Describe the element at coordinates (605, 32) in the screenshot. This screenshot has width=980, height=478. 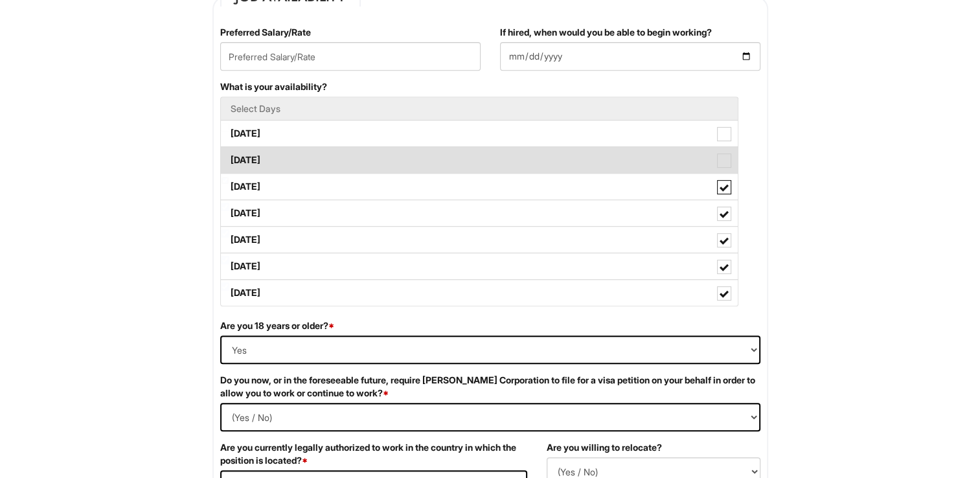
I see `label: If hired, when would you be able to begin working?` at that location.